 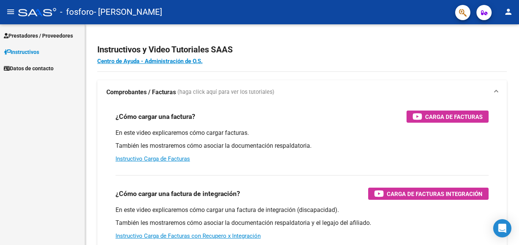 I want to click on mat-icon: menu, so click(x=11, y=12).